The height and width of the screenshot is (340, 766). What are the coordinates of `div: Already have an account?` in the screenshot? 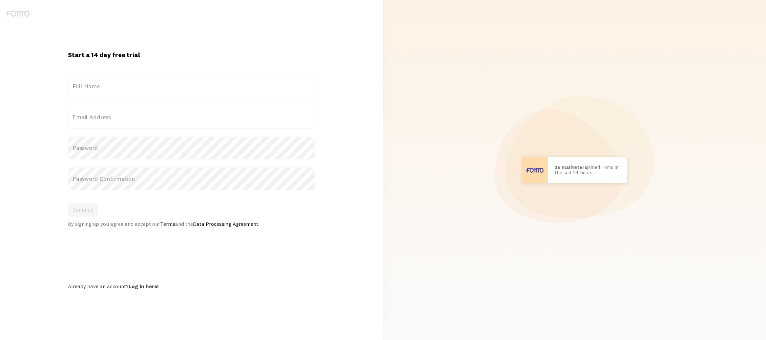 It's located at (192, 286).